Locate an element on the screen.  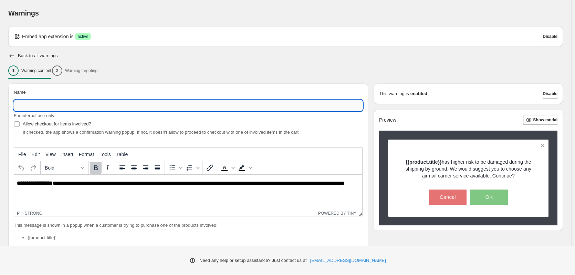
p: Warning content is located at coordinates (36, 71).